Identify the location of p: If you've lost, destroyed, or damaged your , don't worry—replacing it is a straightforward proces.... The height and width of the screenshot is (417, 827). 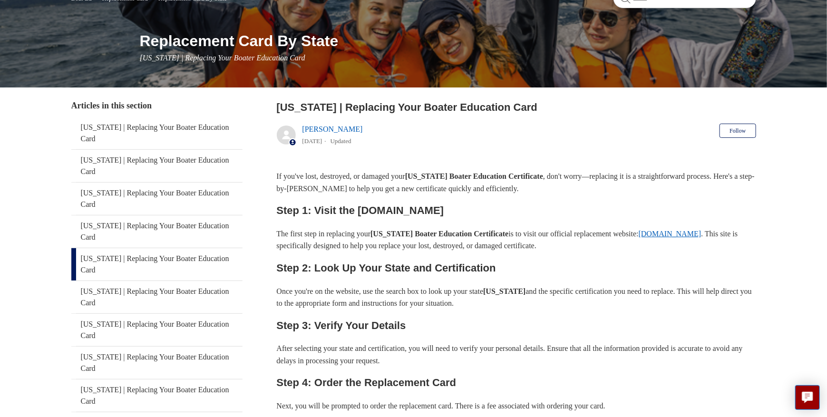
(517, 182).